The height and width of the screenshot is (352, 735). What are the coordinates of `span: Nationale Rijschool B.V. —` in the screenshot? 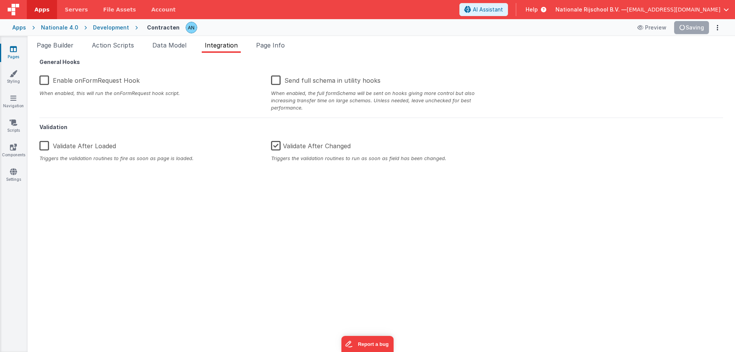 It's located at (591, 10).